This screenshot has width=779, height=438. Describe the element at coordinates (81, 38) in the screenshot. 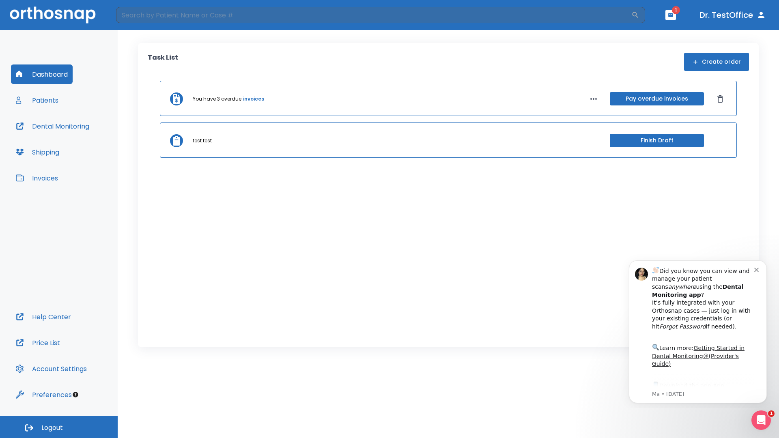

I see `b: Dental Monitoring app` at that location.